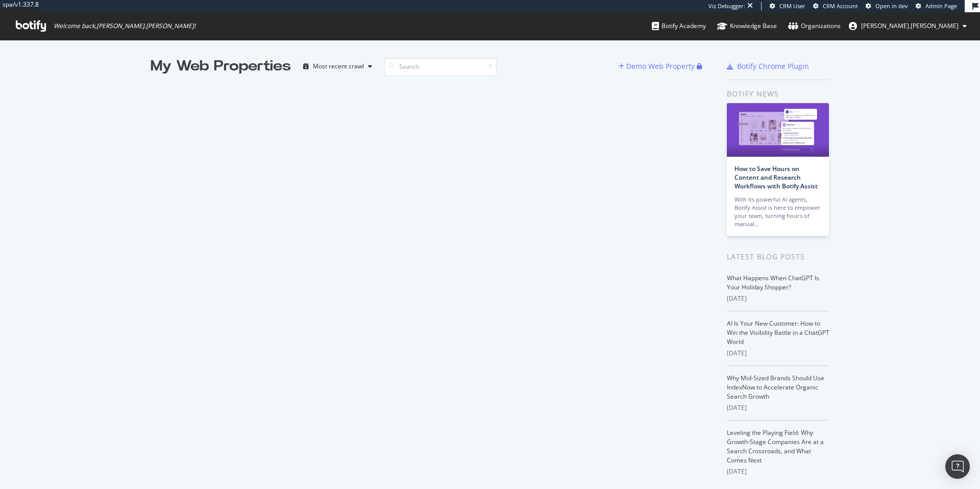 The height and width of the screenshot is (489, 980). What do you see at coordinates (338, 66) in the screenshot?
I see `button: Most recent crawl` at bounding box center [338, 66].